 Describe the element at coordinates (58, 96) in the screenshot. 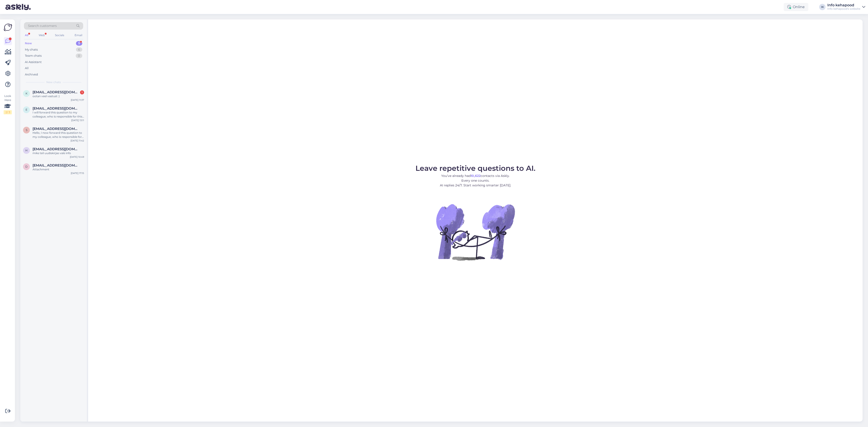

I see `div: ootan veel vastust :)` at that location.